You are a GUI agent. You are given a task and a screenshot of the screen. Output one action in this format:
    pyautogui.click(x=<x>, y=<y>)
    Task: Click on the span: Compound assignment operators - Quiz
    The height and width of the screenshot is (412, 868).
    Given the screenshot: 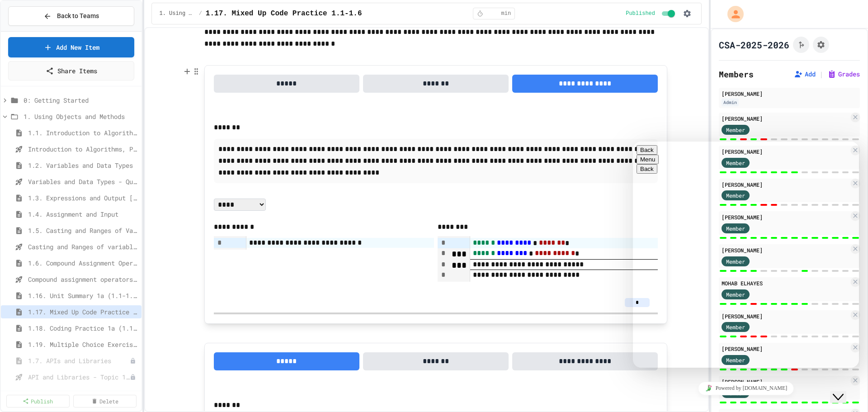 What is the action you would take?
    pyautogui.click(x=83, y=279)
    